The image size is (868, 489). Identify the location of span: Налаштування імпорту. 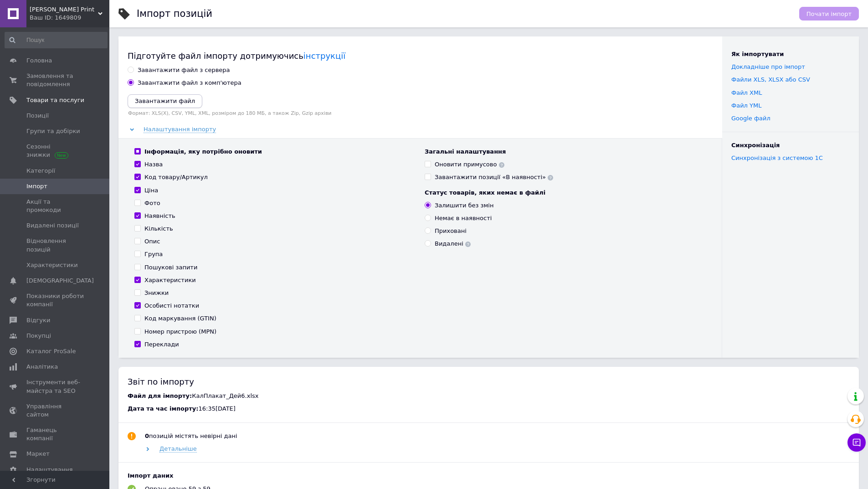
(179, 130).